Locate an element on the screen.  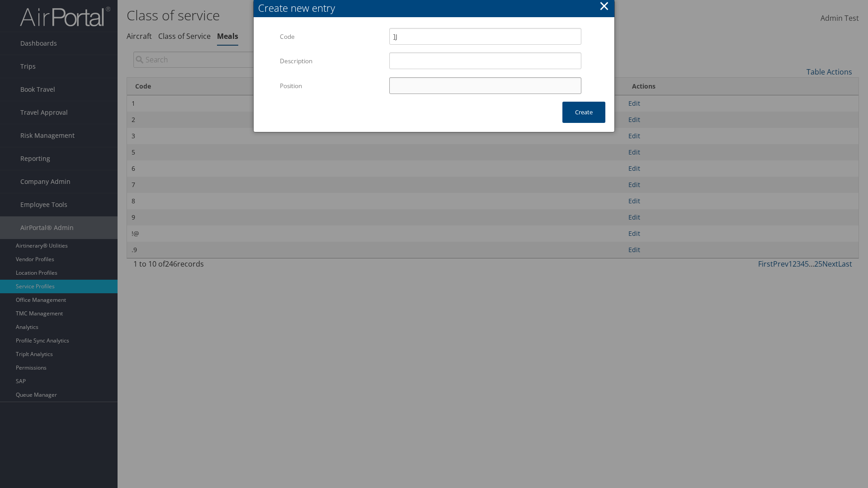
label: Position is located at coordinates (331, 86).